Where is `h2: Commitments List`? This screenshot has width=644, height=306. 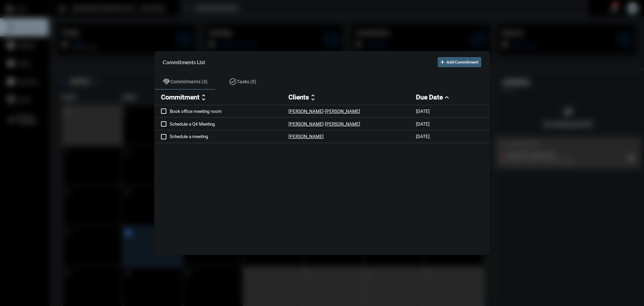
h2: Commitments List is located at coordinates (184, 62).